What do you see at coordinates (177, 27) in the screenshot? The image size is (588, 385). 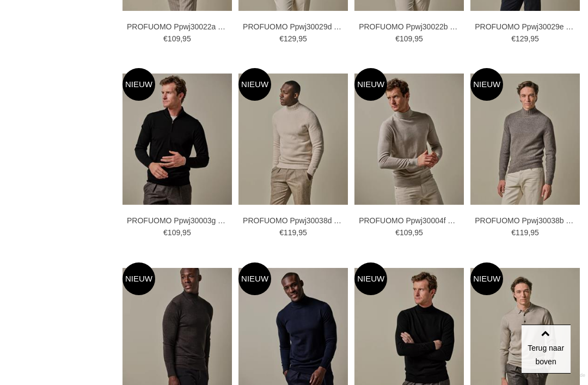 I see `a: PROFUOMO Ppwj30022a Truien` at bounding box center [177, 27].